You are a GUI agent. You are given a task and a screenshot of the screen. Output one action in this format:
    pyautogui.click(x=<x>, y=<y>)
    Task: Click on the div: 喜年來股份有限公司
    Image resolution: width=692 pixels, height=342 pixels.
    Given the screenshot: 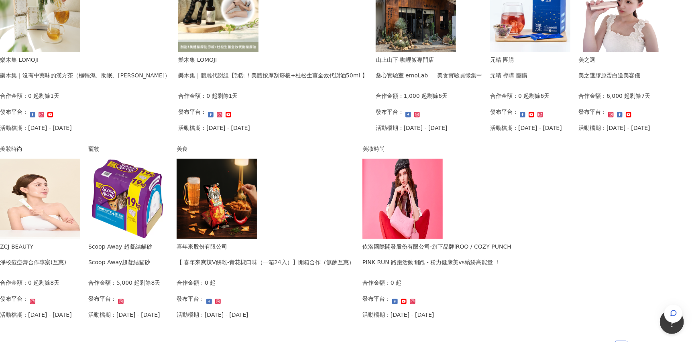 What is the action you would take?
    pyautogui.click(x=265, y=247)
    